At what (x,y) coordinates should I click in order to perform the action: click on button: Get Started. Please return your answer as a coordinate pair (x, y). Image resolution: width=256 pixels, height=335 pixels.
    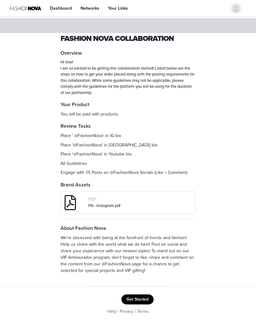
    Looking at the image, I should click on (137, 299).